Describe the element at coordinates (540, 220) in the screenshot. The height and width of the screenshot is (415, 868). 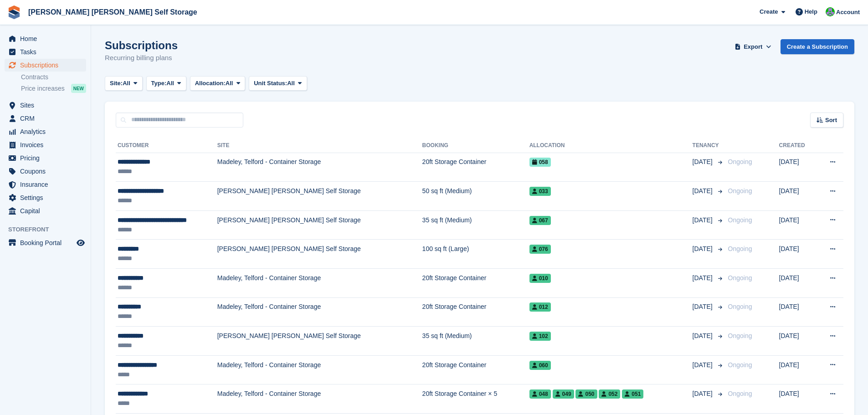
I see `span: 067` at that location.